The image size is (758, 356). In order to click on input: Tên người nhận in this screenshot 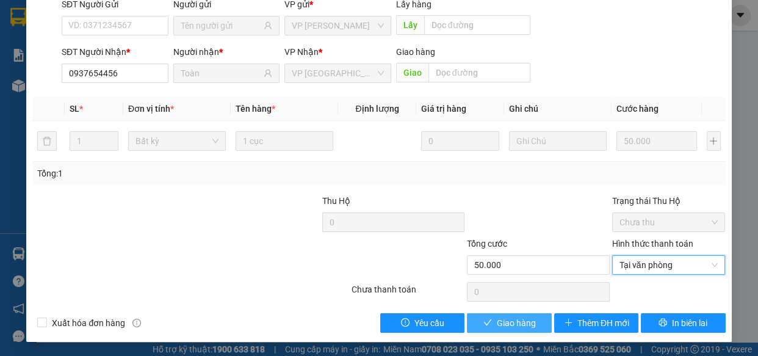, I will do `click(221, 73)`.